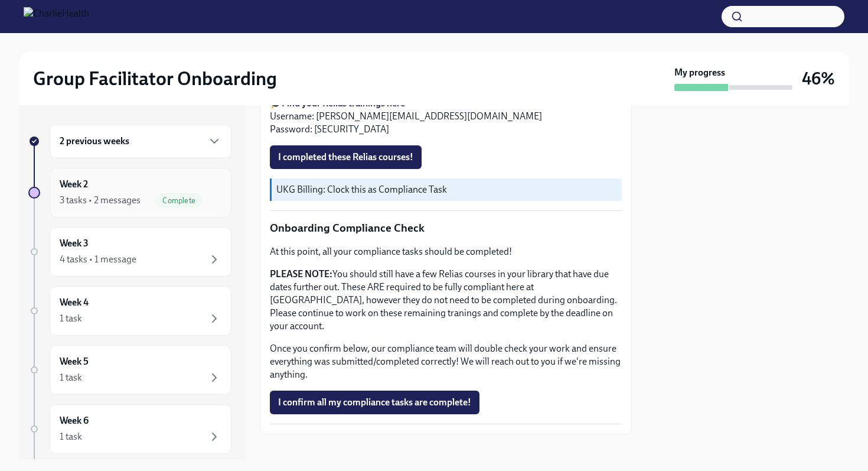 The image size is (868, 471). Describe the element at coordinates (56, 17) in the screenshot. I see `img: CharlieHealth` at that location.